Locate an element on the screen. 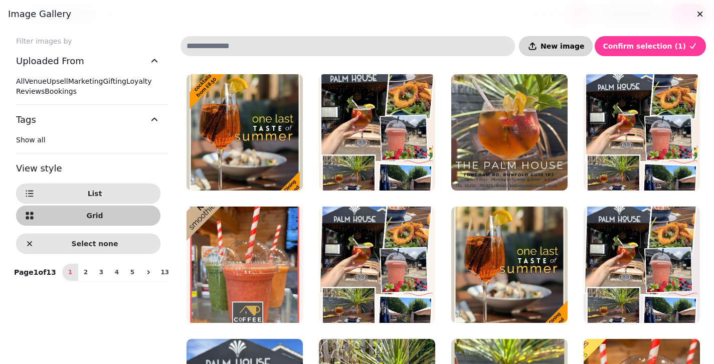 The image size is (714, 364). nav: Pagination is located at coordinates (117, 272).